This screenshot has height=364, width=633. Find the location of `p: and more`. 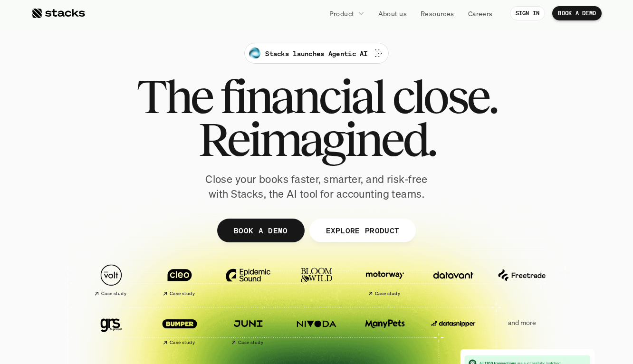

p: and more is located at coordinates (522, 322).